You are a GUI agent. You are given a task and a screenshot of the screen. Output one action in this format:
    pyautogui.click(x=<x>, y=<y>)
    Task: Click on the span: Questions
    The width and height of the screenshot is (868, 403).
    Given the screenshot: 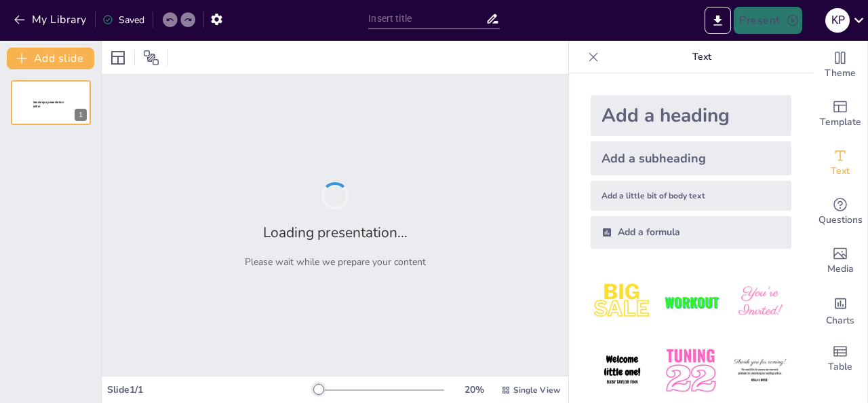 What is the action you would take?
    pyautogui.click(x=840, y=220)
    